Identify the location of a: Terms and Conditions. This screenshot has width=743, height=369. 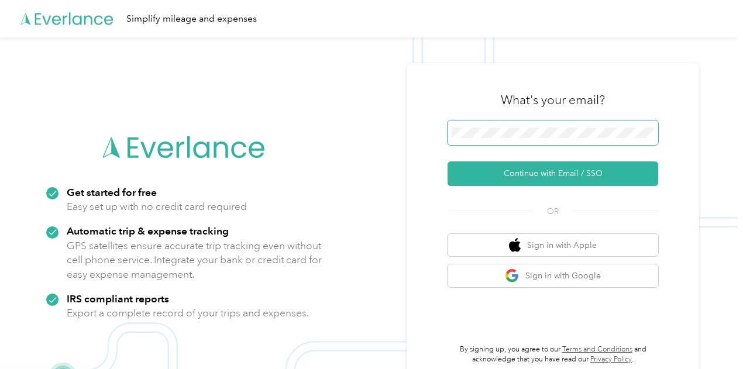
(597, 349).